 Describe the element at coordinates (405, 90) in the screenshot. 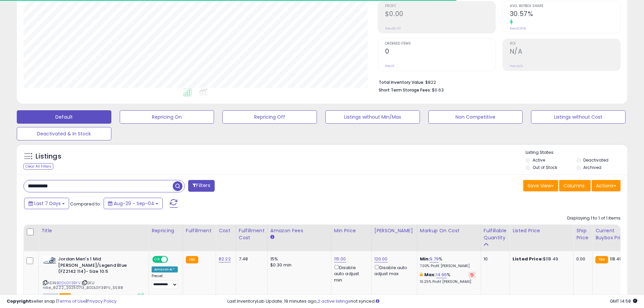

I see `b: Short Term Storage Fees:` at that location.